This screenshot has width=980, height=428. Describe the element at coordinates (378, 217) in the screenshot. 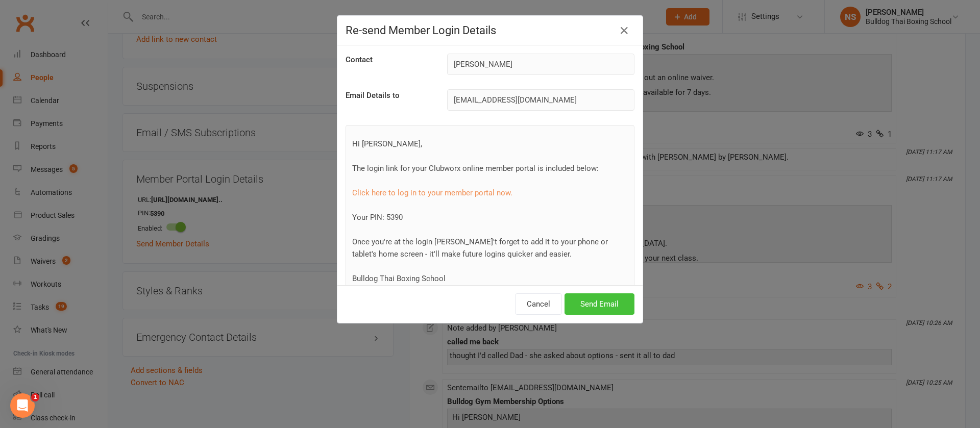

I see `span: Your PIN: 5390` at that location.